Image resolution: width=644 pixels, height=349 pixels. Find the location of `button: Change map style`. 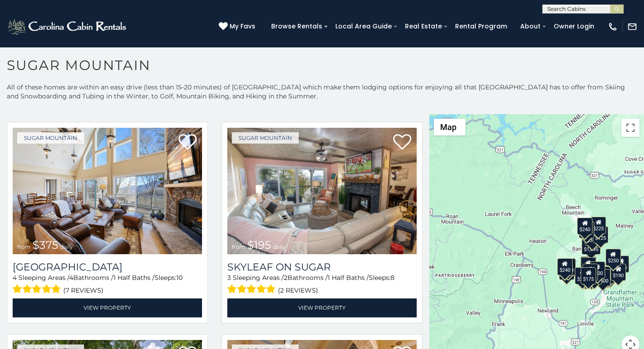

button: Change map style is located at coordinates (450, 127).